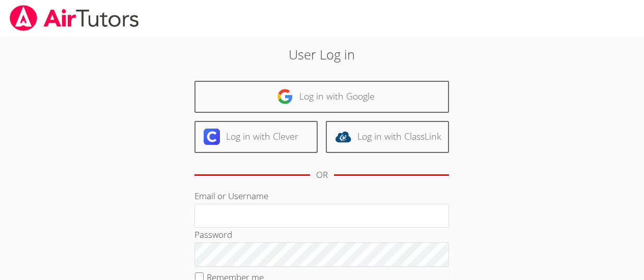 This screenshot has height=280, width=644. Describe the element at coordinates (387, 137) in the screenshot. I see `a: Log in with ClassLink` at that location.